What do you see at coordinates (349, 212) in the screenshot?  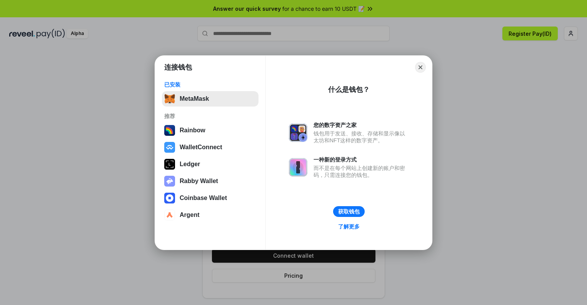 I see `button: 获取钱包` at bounding box center [349, 212].